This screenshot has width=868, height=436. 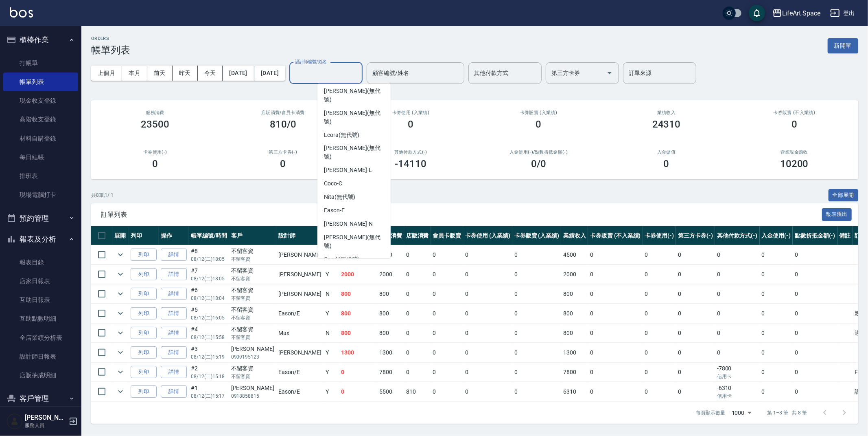 I want to click on h3: -14110, so click(x=411, y=164).